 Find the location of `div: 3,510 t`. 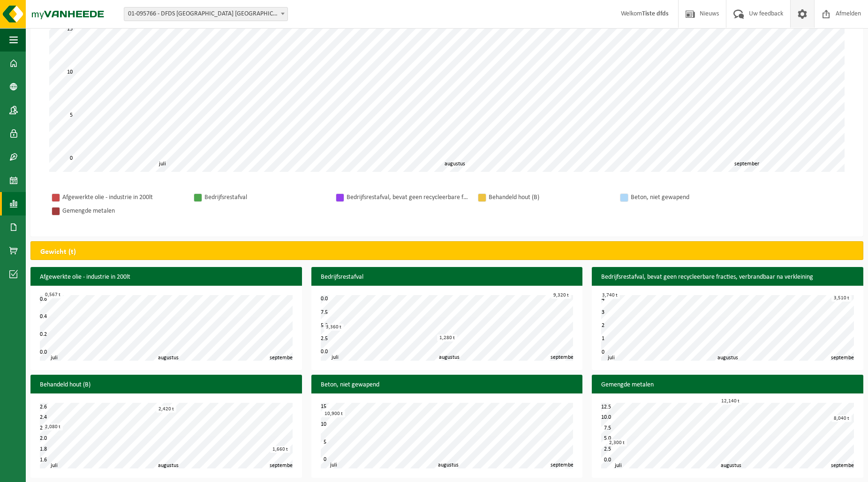

div: 3,510 t is located at coordinates (841, 298).